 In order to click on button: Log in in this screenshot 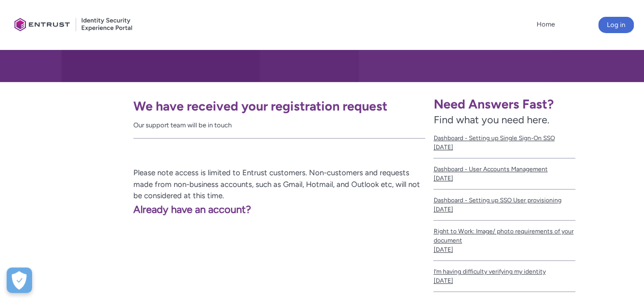, I will do `click(616, 25)`.